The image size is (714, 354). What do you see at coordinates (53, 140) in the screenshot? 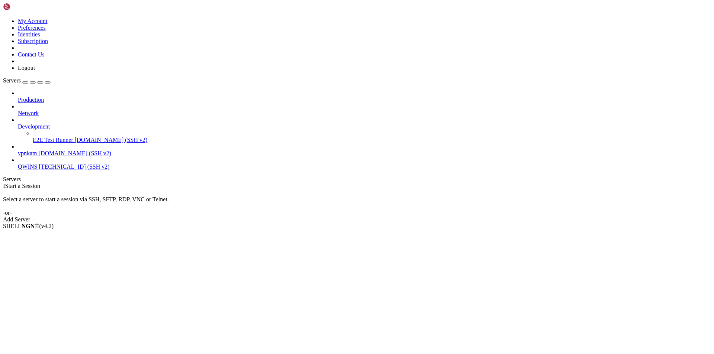
I see `span: E2E Test Runner` at bounding box center [53, 140].